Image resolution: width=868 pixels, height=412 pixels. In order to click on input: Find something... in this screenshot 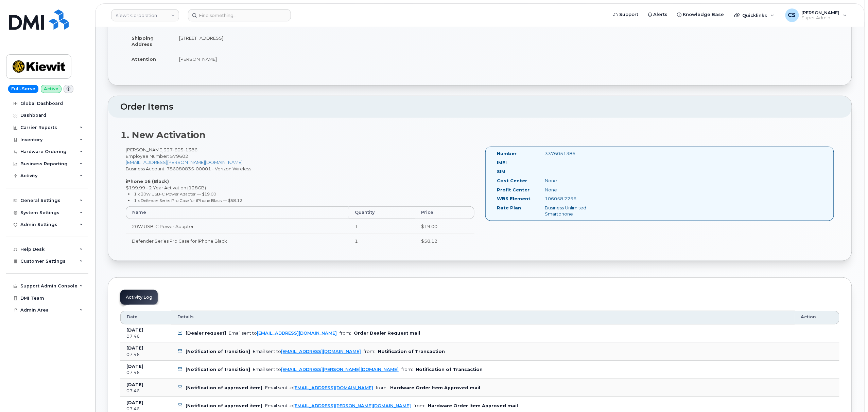, I will do `click(239, 15)`.